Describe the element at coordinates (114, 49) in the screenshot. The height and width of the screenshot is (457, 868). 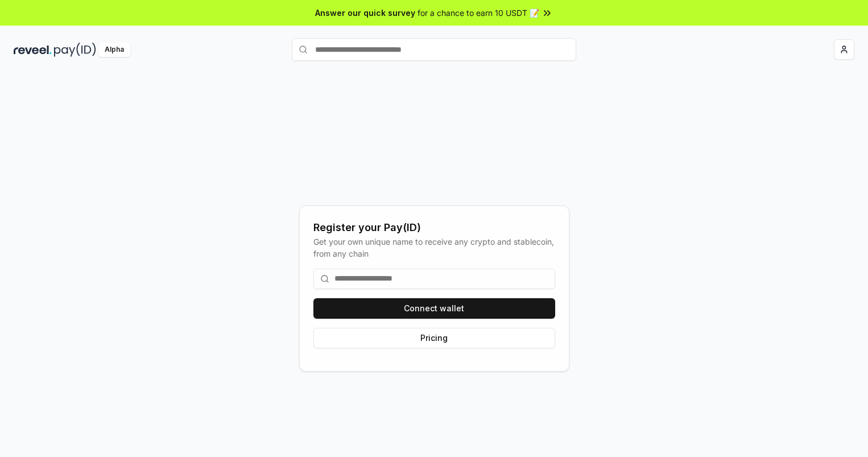
I see `div: Alpha` at that location.